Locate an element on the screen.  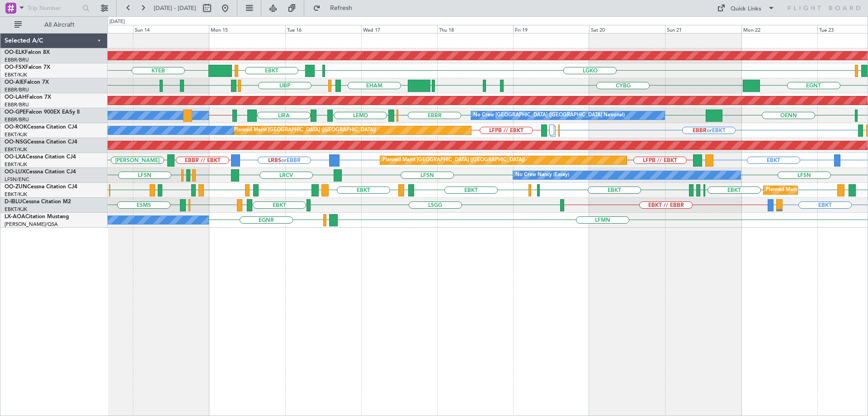
div: Sun 21 is located at coordinates (703, 29).